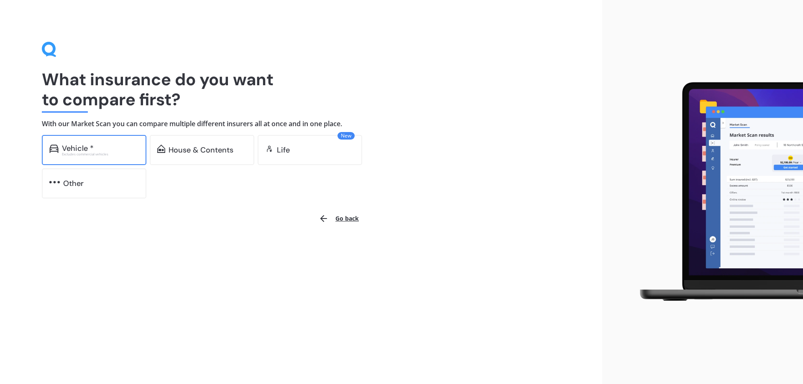  Describe the element at coordinates (73, 184) in the screenshot. I see `div: Other` at that location.